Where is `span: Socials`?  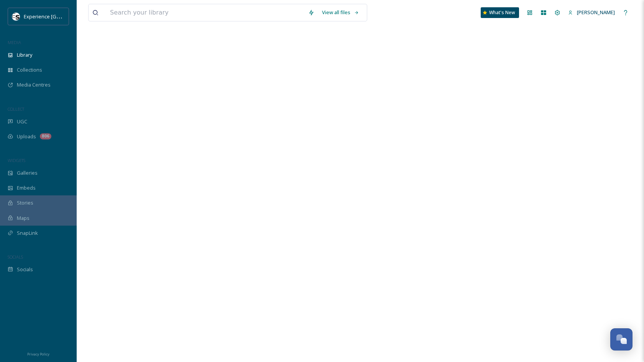 span: Socials is located at coordinates (25, 269).